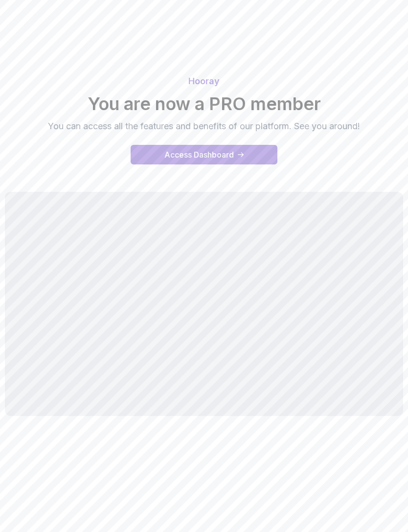 This screenshot has height=532, width=408. I want to click on button: Access Dashboard, so click(204, 155).